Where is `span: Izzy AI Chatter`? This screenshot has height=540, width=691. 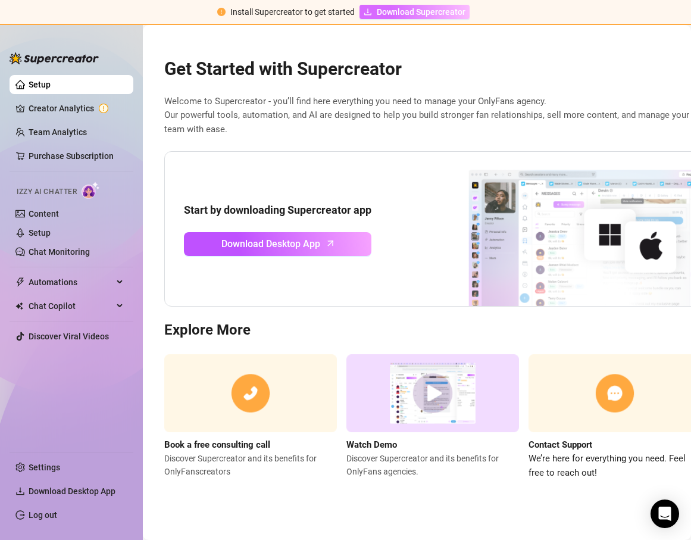
span: Izzy AI Chatter is located at coordinates (46, 192).